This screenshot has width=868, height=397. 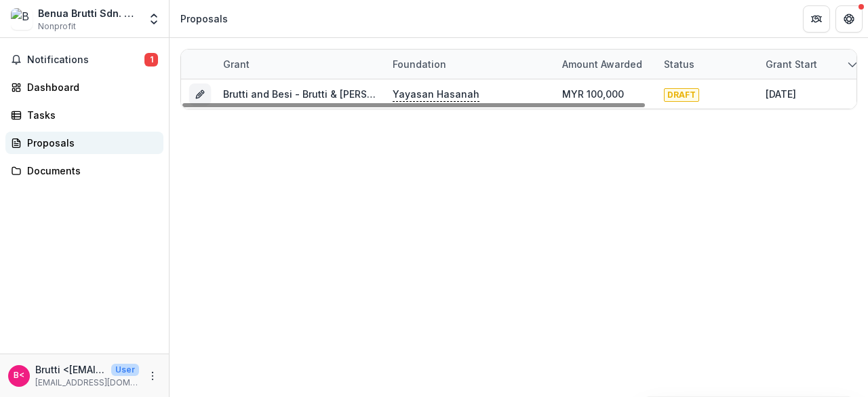 What do you see at coordinates (19, 375) in the screenshot?
I see `div: Brutti <bruttibesi@gmail.com>` at bounding box center [19, 375].